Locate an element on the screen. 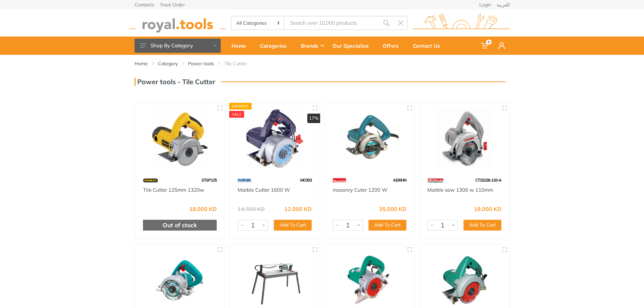 This screenshot has width=644, height=308. div: Out of stock is located at coordinates (180, 225).